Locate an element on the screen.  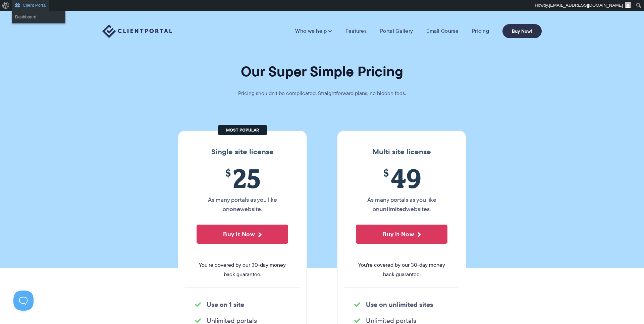
strong: Use on 1 site is located at coordinates (225, 305).